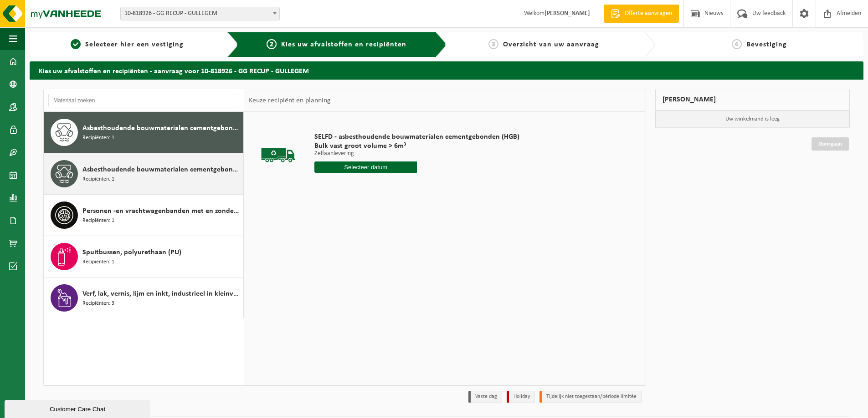 This screenshot has width=868, height=418. Describe the element at coordinates (447, 70) in the screenshot. I see `h2: Kies uw afvalstoffen en recipiënten - aanvraag voor 10-818926 - GG RECUP - GULLEGEM` at that location.